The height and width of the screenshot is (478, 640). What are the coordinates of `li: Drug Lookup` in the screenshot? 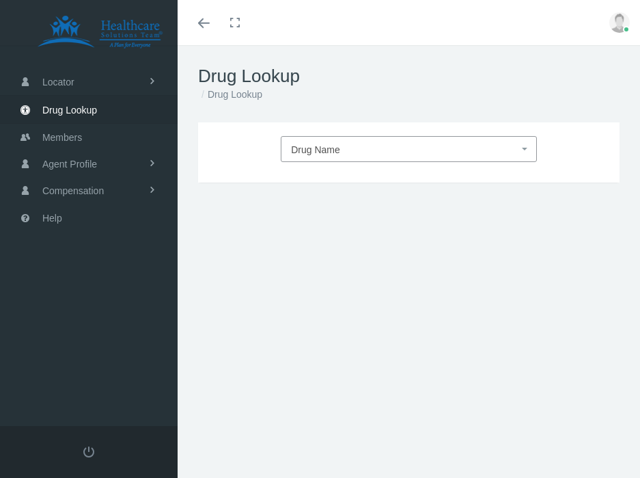 It's located at (230, 94).